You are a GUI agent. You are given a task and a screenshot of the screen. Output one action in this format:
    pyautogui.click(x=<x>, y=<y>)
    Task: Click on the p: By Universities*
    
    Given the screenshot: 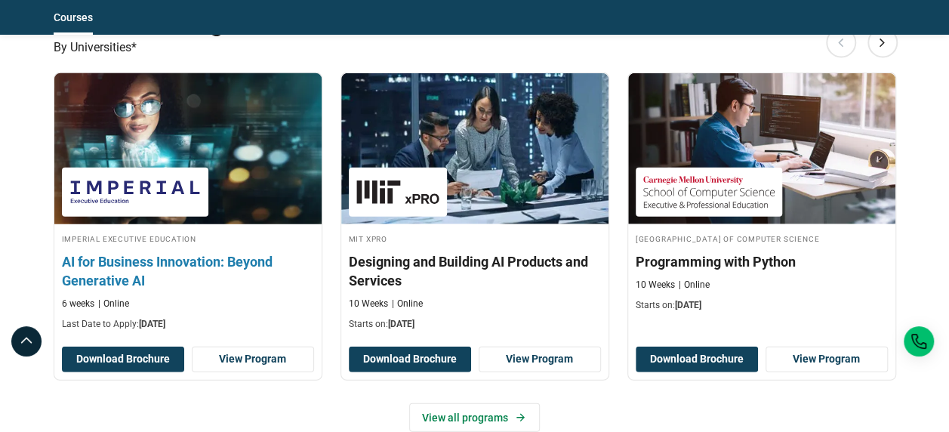 What is the action you would take?
    pyautogui.click(x=475, y=48)
    